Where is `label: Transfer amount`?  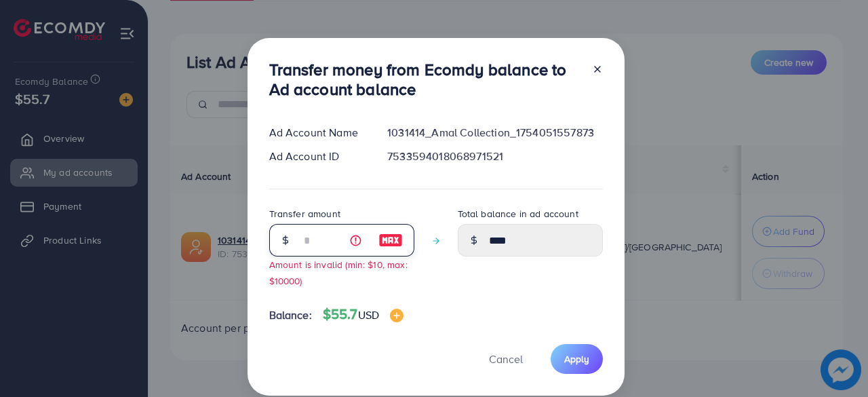 label: Transfer amount is located at coordinates (305, 214).